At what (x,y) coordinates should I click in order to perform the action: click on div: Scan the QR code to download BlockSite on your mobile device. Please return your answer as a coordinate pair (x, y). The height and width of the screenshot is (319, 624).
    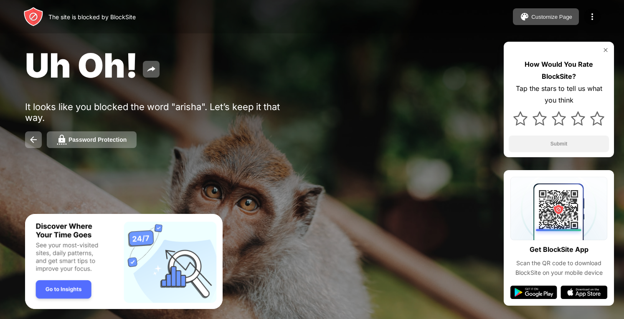
    Looking at the image, I should click on (559, 268).